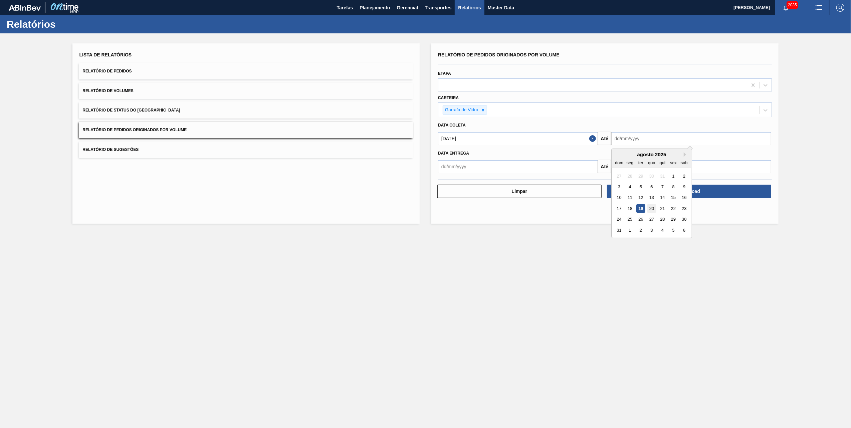 The height and width of the screenshot is (428, 851). Describe the element at coordinates (246, 91) in the screenshot. I see `button: Relatório de Volumes` at that location.